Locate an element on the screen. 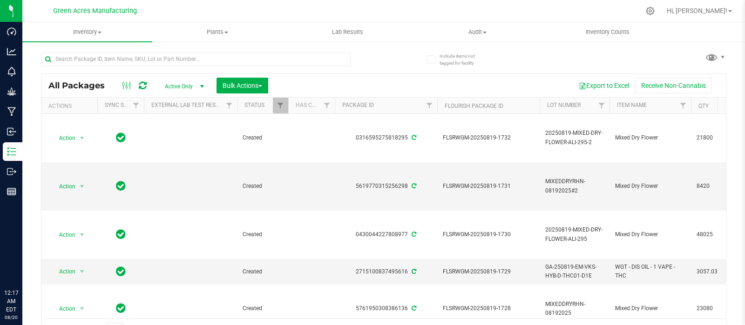  button: Receive Non-Cannabis is located at coordinates (673, 86).